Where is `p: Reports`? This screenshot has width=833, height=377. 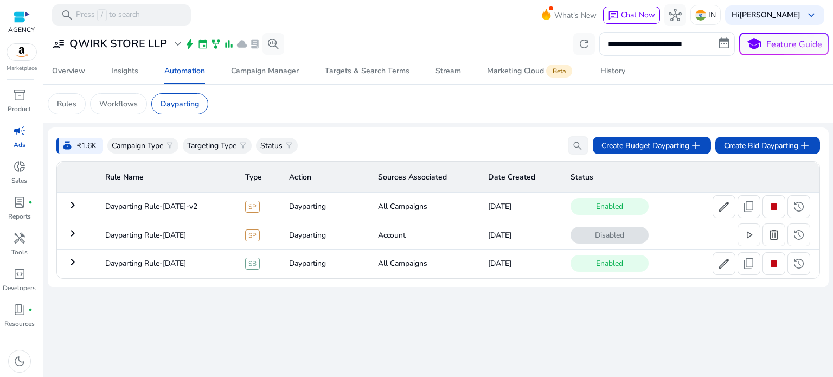 p: Reports is located at coordinates (20, 216).